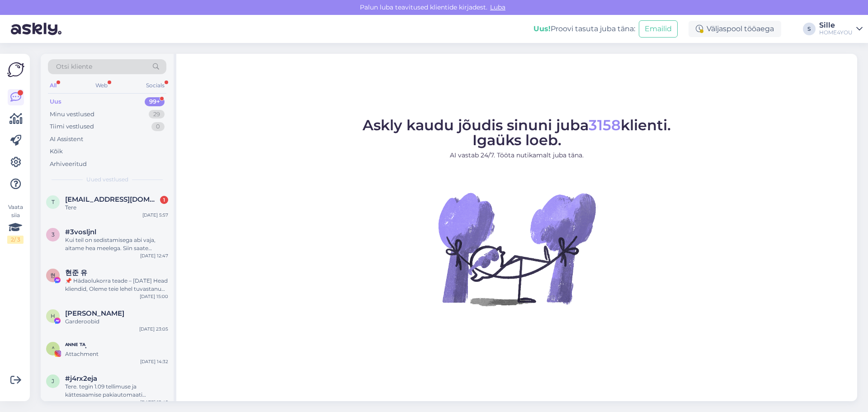  I want to click on span: #3vosljnl, so click(81, 232).